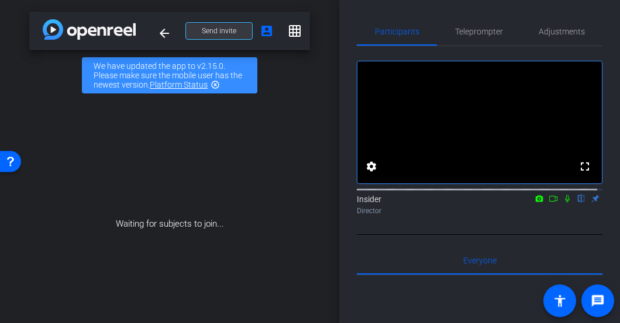  What do you see at coordinates (480, 205) in the screenshot?
I see `div: Insider` at bounding box center [480, 205].